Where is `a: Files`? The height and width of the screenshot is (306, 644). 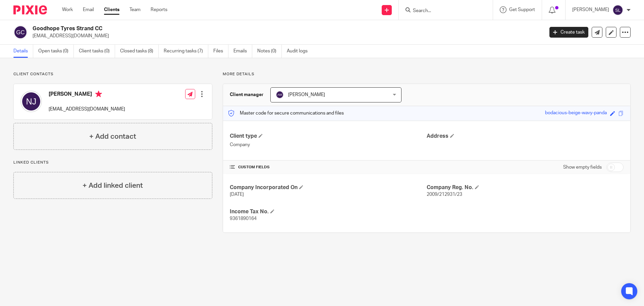
a: Files is located at coordinates (221, 51).